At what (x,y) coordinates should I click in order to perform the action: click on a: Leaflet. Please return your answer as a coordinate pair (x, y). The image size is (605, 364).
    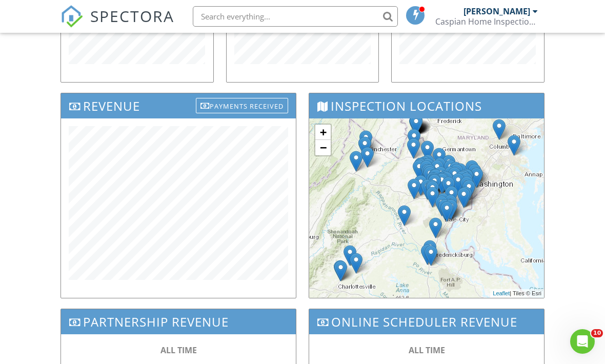
    Looking at the image, I should click on (501, 294).